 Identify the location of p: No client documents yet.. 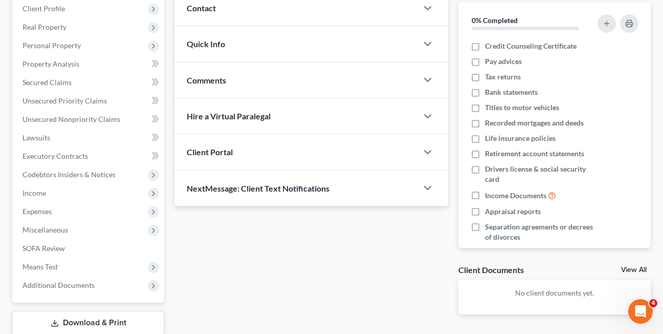
(555, 293).